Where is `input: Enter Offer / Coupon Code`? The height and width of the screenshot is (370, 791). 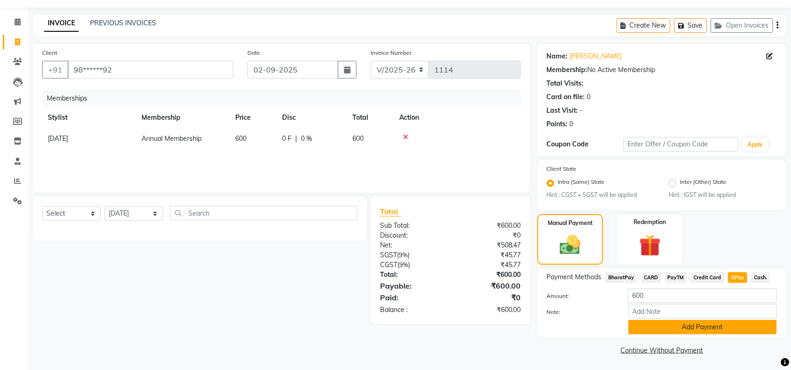
input: Enter Offer / Coupon Code is located at coordinates (681, 144).